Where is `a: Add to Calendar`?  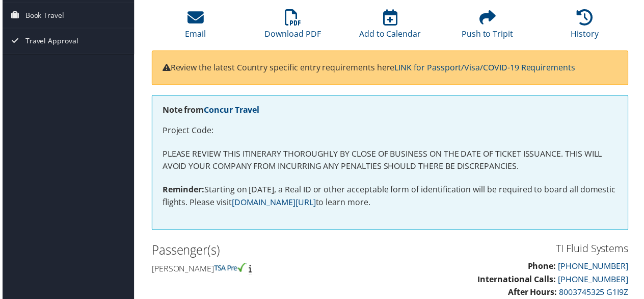 a: Add to Calendar is located at coordinates (391, 27).